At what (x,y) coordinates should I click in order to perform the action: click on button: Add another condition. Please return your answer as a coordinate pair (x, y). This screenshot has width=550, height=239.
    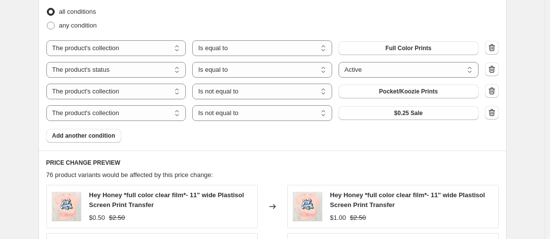
    Looking at the image, I should click on (84, 136).